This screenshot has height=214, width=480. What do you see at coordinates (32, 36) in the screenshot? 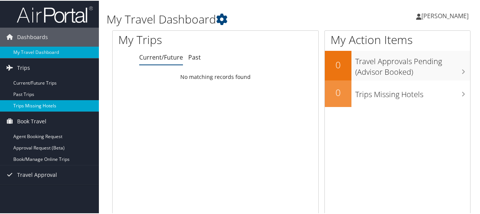
I see `span: Dashboards` at bounding box center [32, 36].